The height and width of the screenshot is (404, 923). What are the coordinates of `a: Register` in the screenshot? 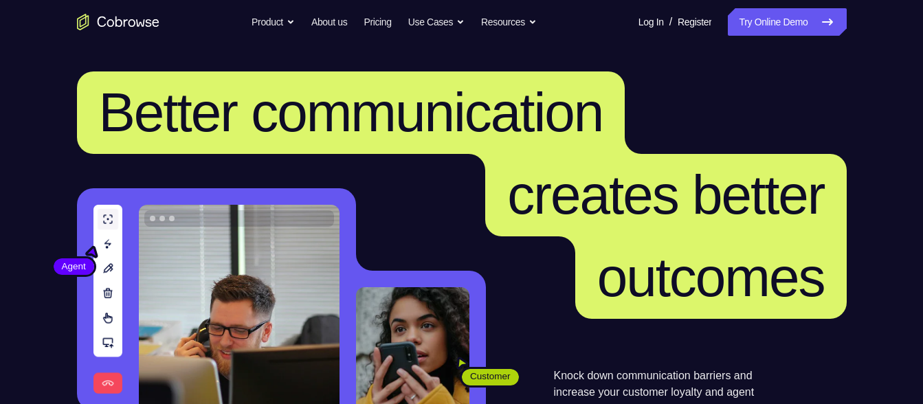 It's located at (694, 22).